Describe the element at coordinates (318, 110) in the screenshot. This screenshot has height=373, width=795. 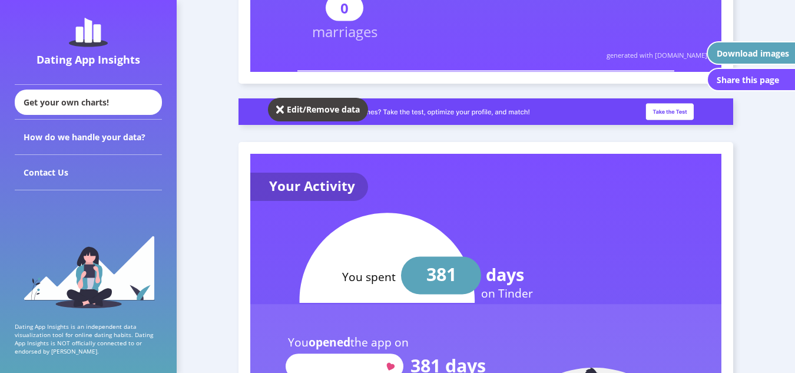
I see `button: Edit/Remove data` at that location.